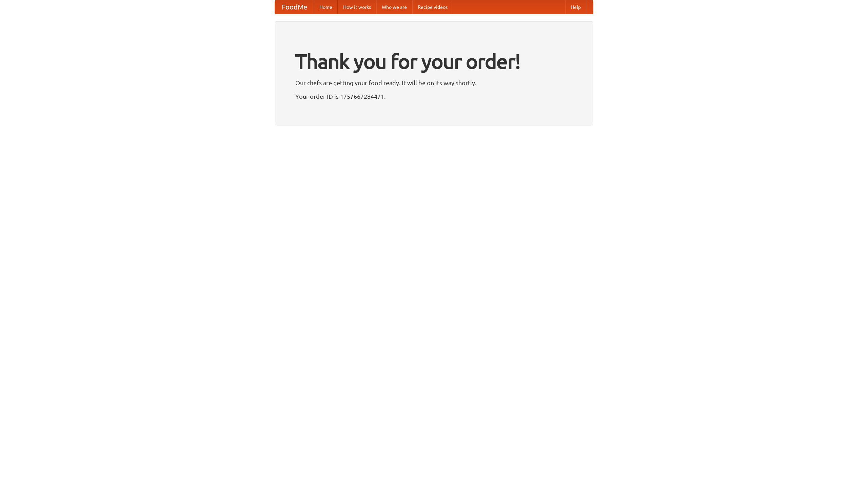 The height and width of the screenshot is (480, 868). What do you see at coordinates (357, 7) in the screenshot?
I see `a: How it works` at bounding box center [357, 7].